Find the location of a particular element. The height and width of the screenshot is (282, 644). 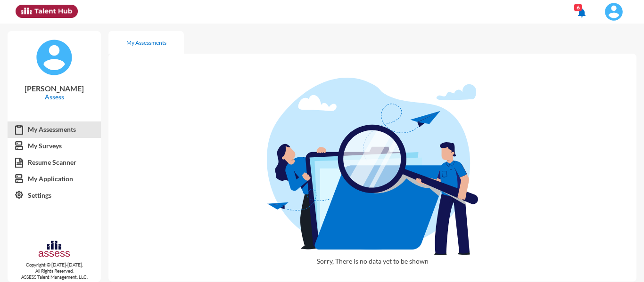

a: My Surveys is located at coordinates (54, 146).